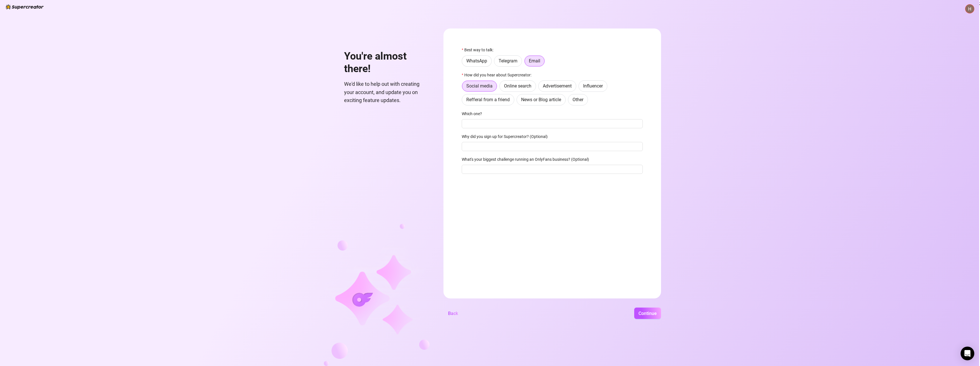 This screenshot has height=366, width=980. Describe the element at coordinates (578, 99) in the screenshot. I see `span: Other` at that location.